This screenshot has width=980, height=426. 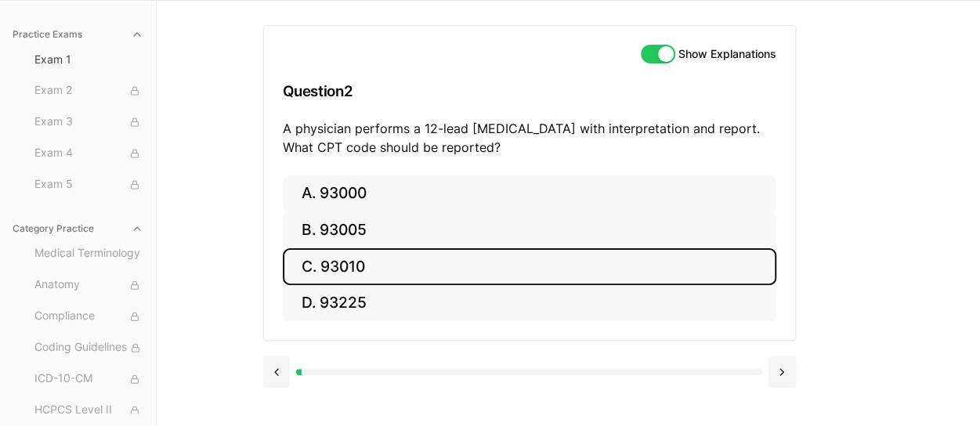 What do you see at coordinates (89, 380) in the screenshot?
I see `span: ICD-10-CM` at bounding box center [89, 380].